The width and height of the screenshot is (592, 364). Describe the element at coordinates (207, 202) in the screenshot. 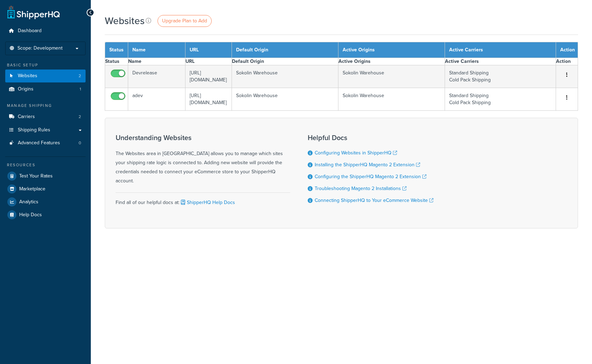

I see `a: ShipperHQ Help Docs` at that location.